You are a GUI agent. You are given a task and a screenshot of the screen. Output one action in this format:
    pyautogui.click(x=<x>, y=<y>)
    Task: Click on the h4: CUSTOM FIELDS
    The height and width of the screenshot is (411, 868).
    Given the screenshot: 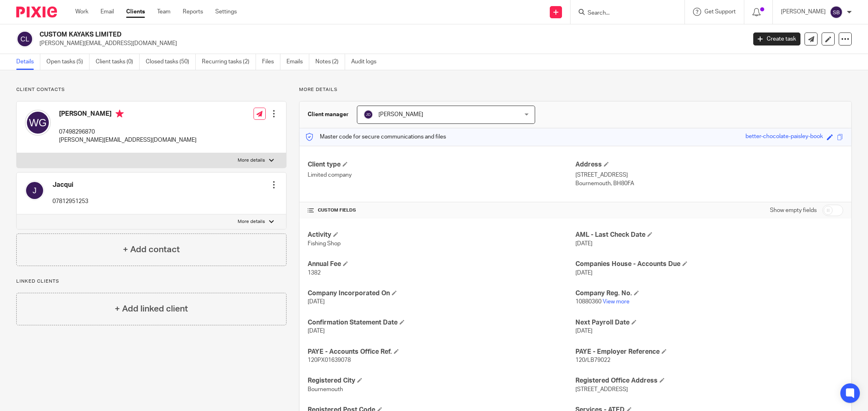 What is the action you would take?
    pyautogui.click(x=441, y=211)
    